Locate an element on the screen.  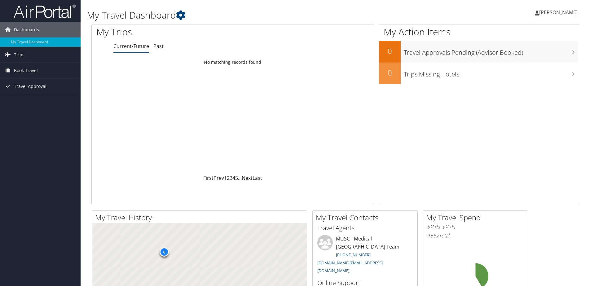
h3: Trips Missing Hotels is located at coordinates (491, 73).